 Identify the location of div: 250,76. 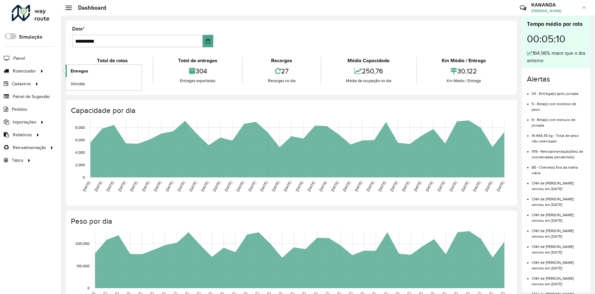
(368, 71).